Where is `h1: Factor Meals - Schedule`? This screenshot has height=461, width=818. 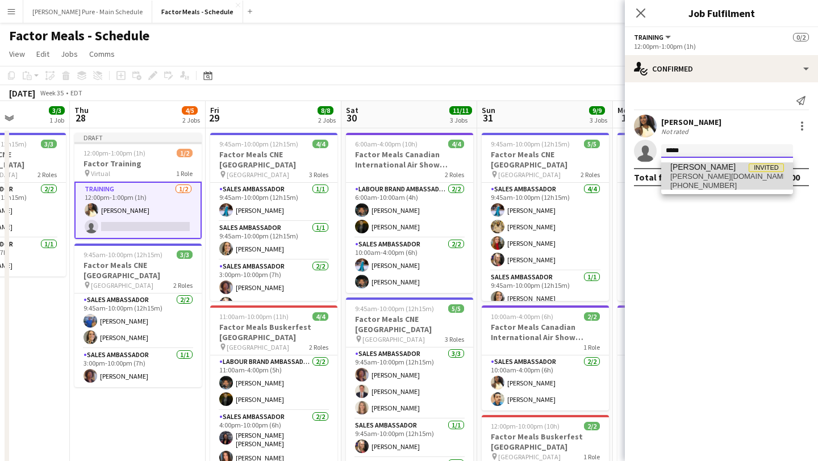
h1: Factor Meals - Schedule is located at coordinates (79, 36).